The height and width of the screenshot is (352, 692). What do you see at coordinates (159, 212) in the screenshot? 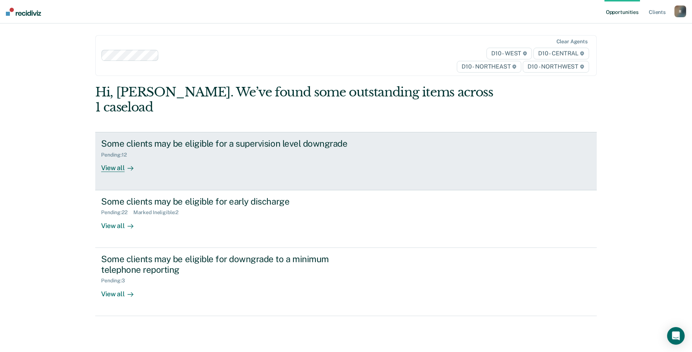
I see `div: Marked Ineligible : 2` at bounding box center [159, 212].